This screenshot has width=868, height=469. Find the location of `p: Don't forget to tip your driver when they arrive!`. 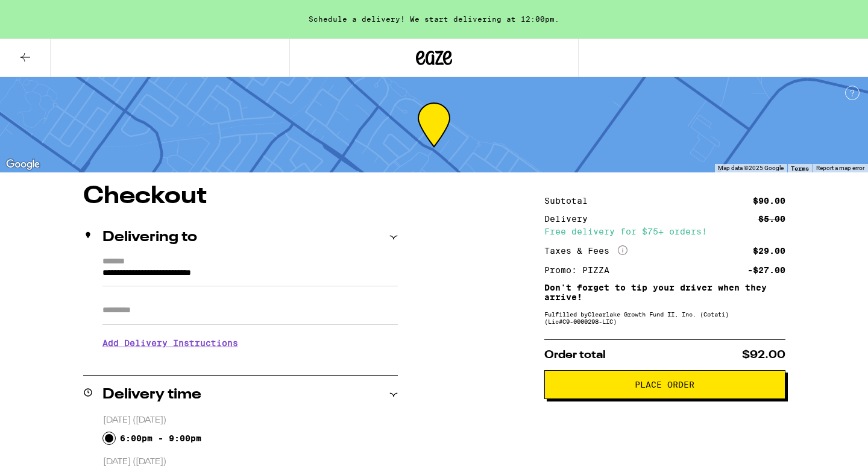

p: Don't forget to tip your driver when they arrive! is located at coordinates (664, 293).